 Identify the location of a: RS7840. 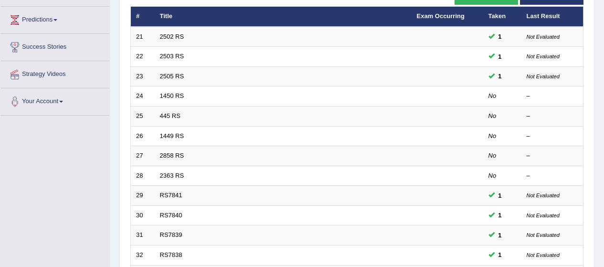
(171, 215).